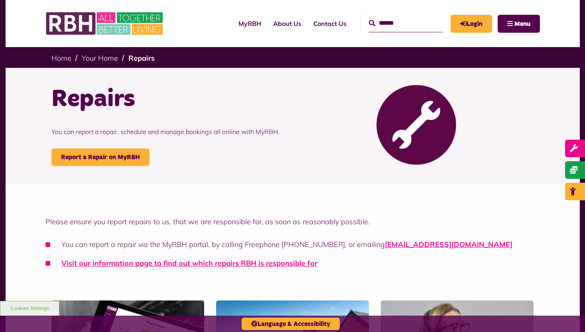  Describe the element at coordinates (522, 24) in the screenshot. I see `span: Menu` at that location.